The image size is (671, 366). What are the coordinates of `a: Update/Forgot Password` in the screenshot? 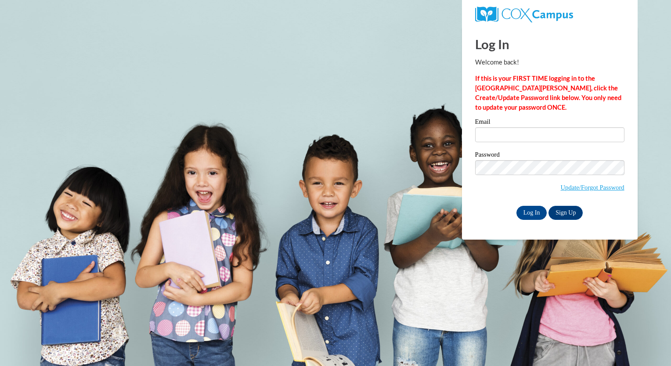 It's located at (592, 187).